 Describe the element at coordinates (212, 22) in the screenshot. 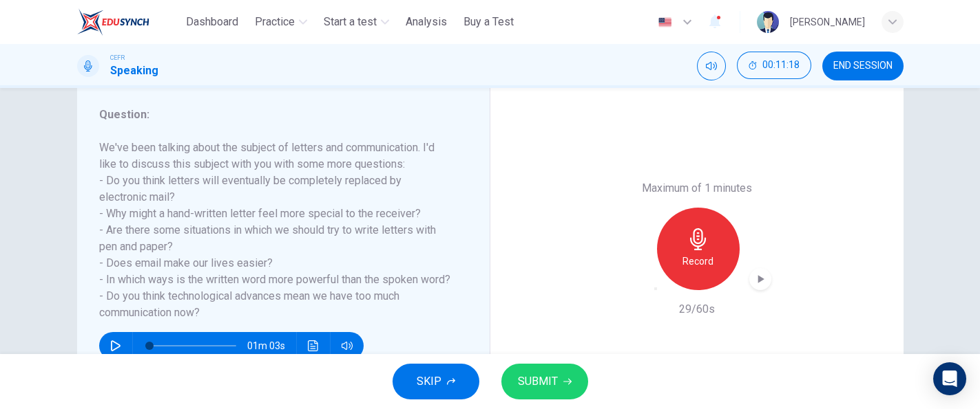

I see `button: Dashboard` at that location.